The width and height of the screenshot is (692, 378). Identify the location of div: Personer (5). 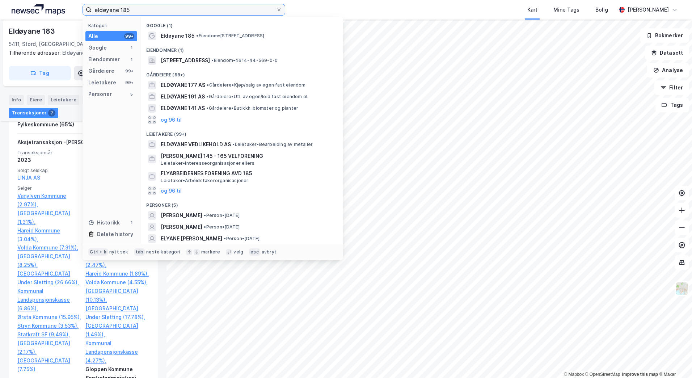
(242, 203).